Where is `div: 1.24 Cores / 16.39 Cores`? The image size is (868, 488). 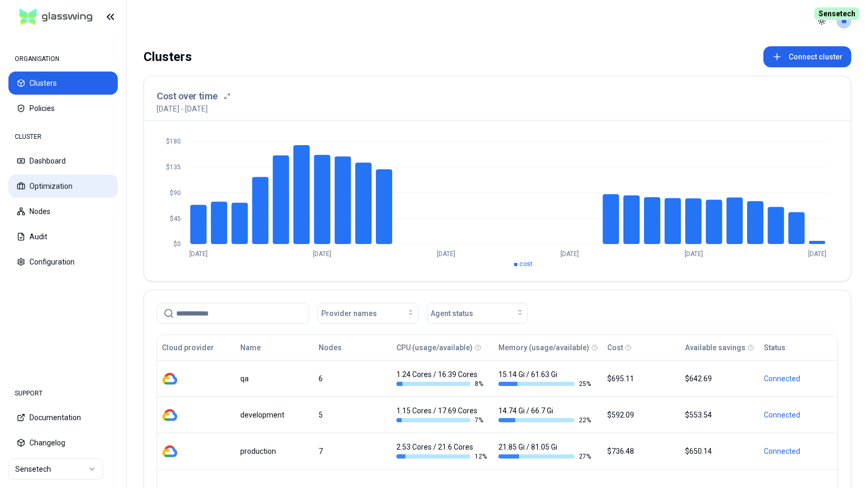
div: 1.24 Cores / 16.39 Cores is located at coordinates (443, 378).